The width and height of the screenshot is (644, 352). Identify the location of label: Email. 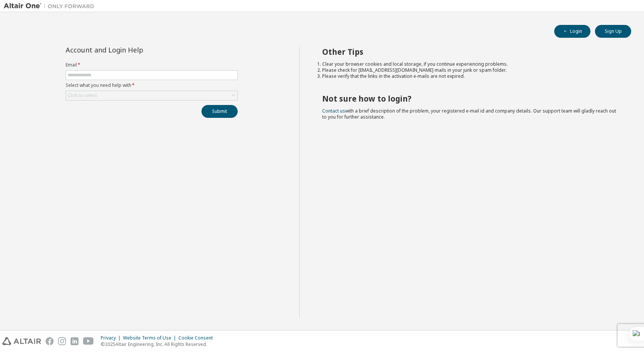
(152, 65).